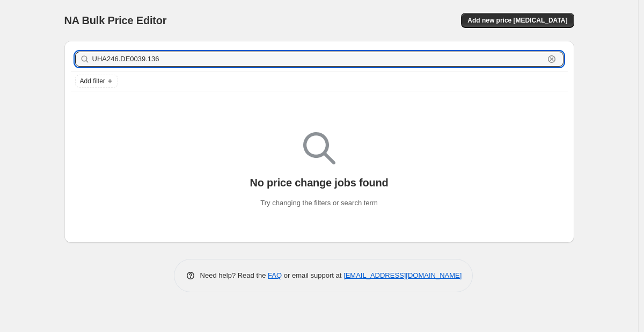 The image size is (644, 332). Describe the element at coordinates (551, 59) in the screenshot. I see `button: Clear` at that location.